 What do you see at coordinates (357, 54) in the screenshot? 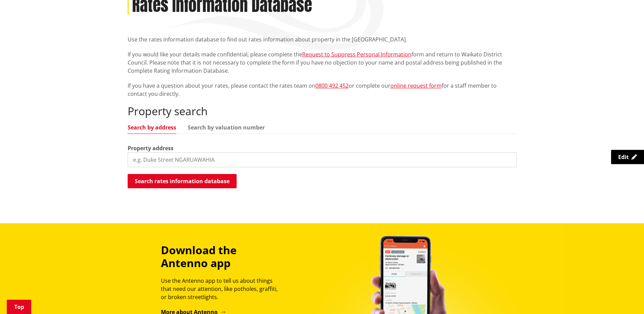
I see `a: Request to Suppress Personal Information` at bounding box center [357, 54].